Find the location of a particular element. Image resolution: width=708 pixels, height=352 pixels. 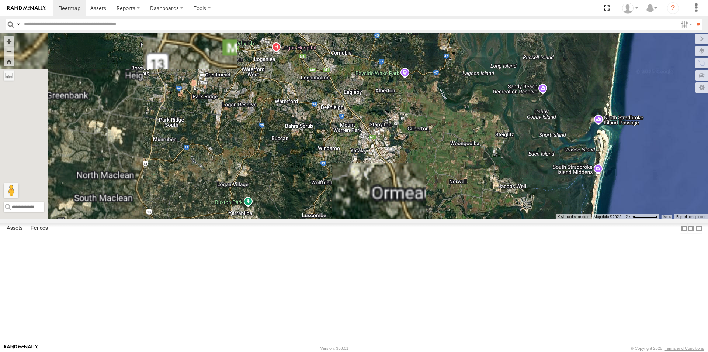

a: Visit our Website is located at coordinates (21, 348).